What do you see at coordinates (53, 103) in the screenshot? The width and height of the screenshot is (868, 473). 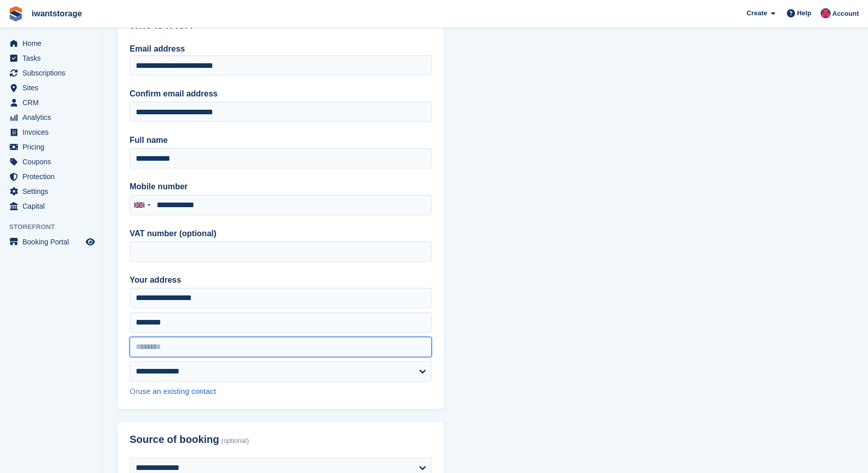 I see `span: CRM` at bounding box center [53, 103].